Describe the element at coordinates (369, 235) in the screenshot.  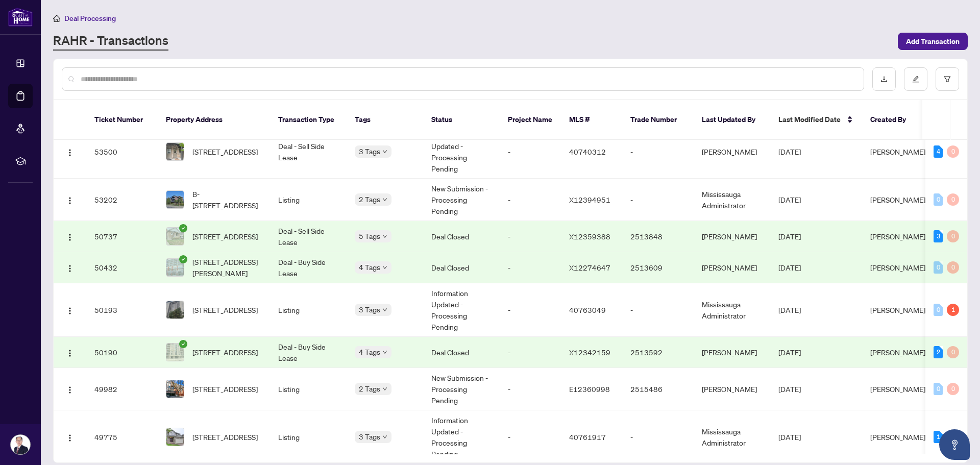
I see `span: 5 Tags` at that location.